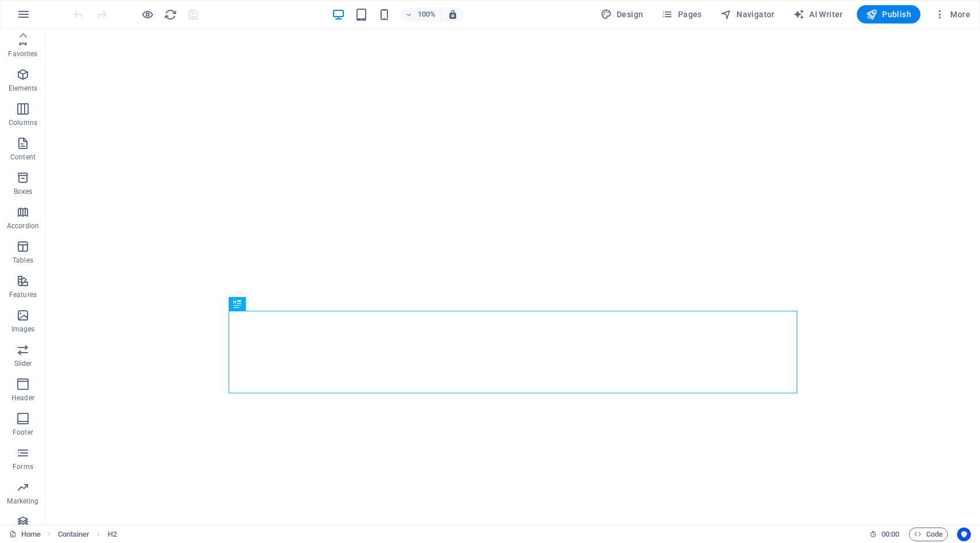  What do you see at coordinates (87, 535) in the screenshot?
I see `nav: breadcrumb` at bounding box center [87, 535].